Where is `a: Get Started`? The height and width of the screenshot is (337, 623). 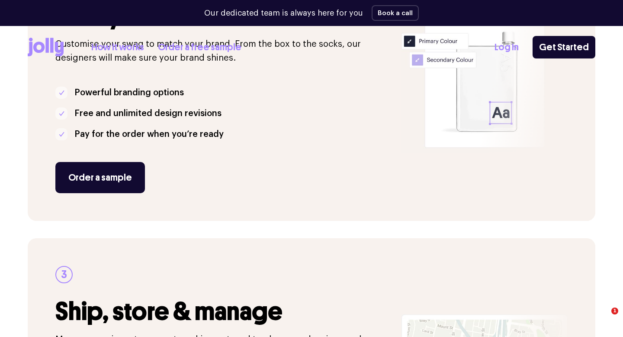
a: Get Started is located at coordinates (564, 47).